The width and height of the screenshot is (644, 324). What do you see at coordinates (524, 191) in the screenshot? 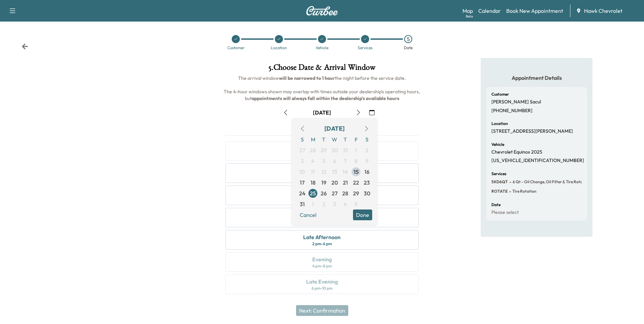
I see `span: Tire Rotation` at bounding box center [524, 191].